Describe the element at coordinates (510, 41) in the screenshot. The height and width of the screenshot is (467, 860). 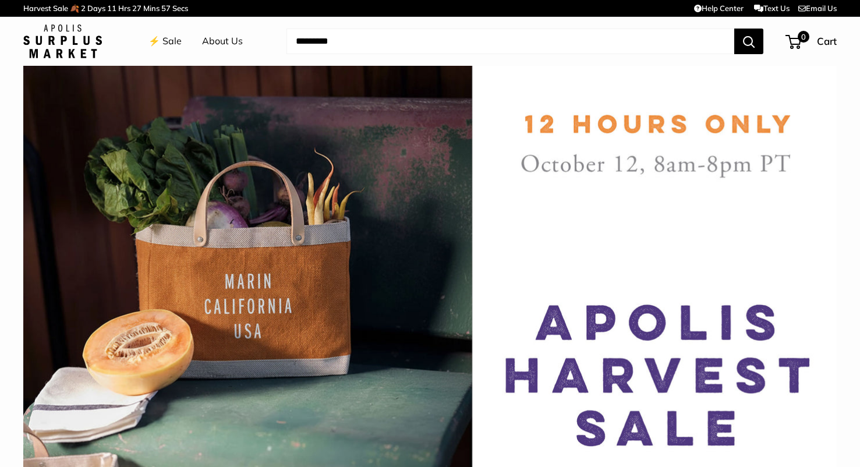
I see `input: Search...` at that location.